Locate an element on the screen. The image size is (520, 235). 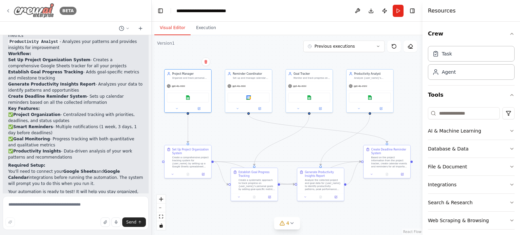
div: Web Scraping & Browsing is located at coordinates (458, 221).